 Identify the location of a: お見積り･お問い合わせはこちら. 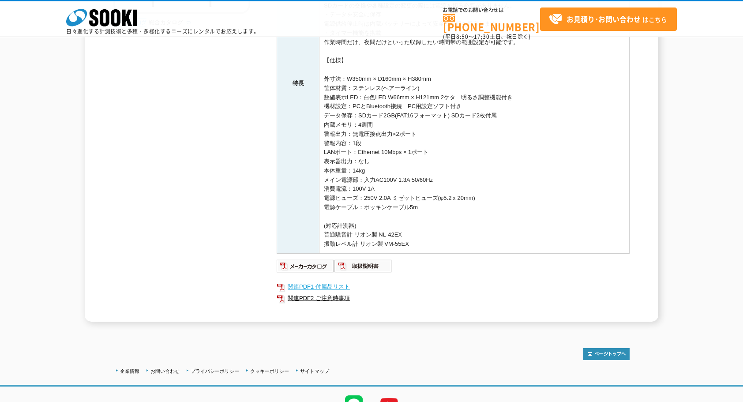
(608, 19).